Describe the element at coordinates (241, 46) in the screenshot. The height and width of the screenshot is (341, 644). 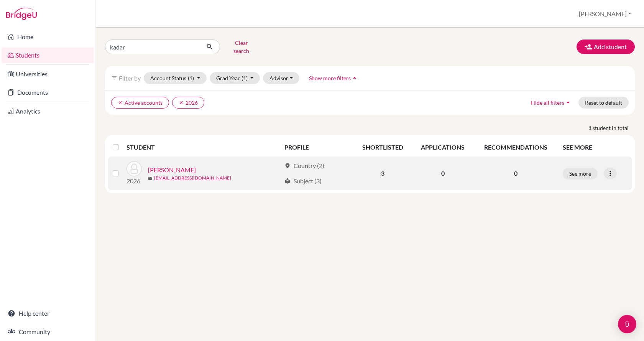
I see `button: Clear search` at that location.